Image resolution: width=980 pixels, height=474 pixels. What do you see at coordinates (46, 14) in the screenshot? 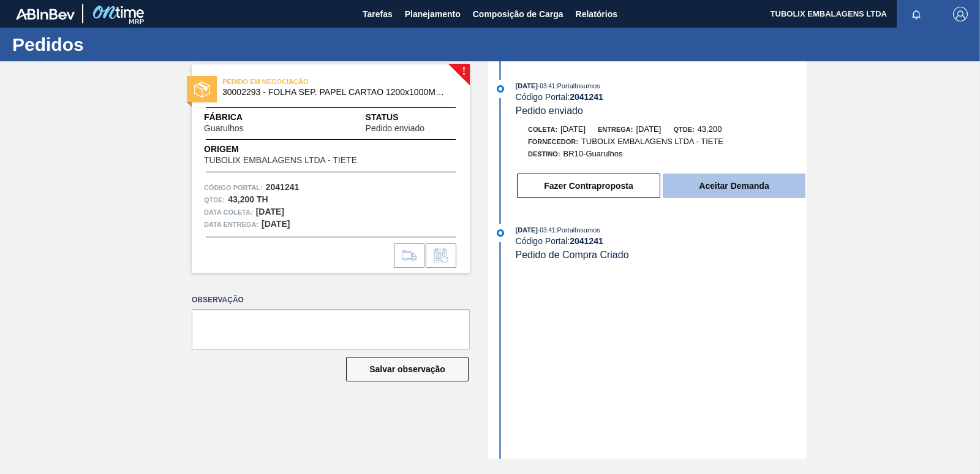
I see `img: TNhmsLtSVTkK8tSr43FrP2fwEKptu5GPRR3wAAAABJRU5ErkJggg==` at bounding box center [46, 14].